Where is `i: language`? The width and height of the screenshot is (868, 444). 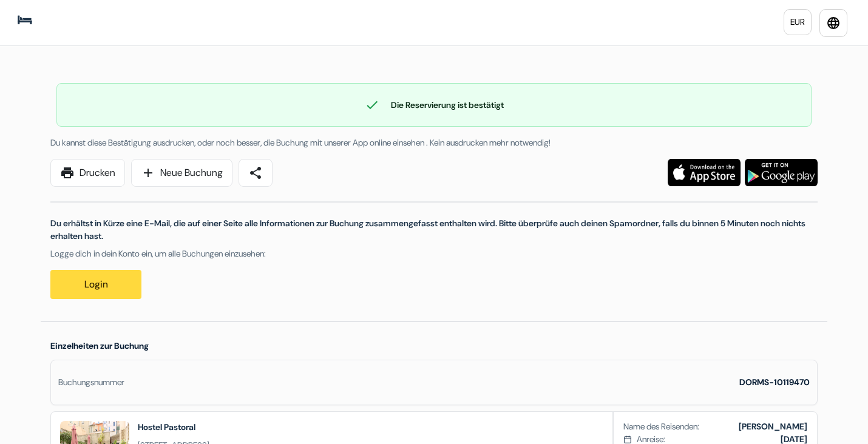
i: language is located at coordinates (833, 23).